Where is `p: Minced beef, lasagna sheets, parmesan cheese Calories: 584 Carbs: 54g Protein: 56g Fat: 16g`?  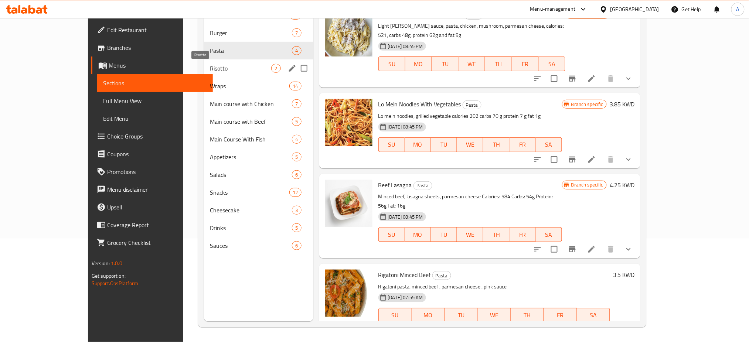
p: Minced beef, lasagna sheets, parmesan cheese Calories: 584 Carbs: 54g Protein: 56g Fat: 16g is located at coordinates (470, 202).